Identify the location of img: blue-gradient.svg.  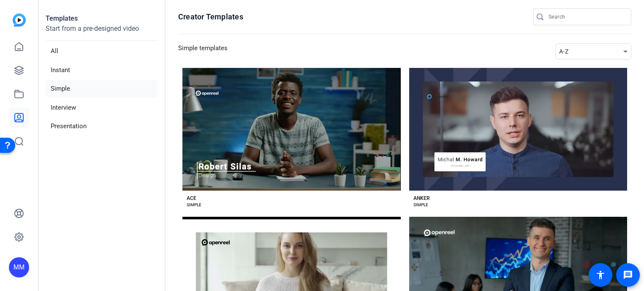
(19, 20).